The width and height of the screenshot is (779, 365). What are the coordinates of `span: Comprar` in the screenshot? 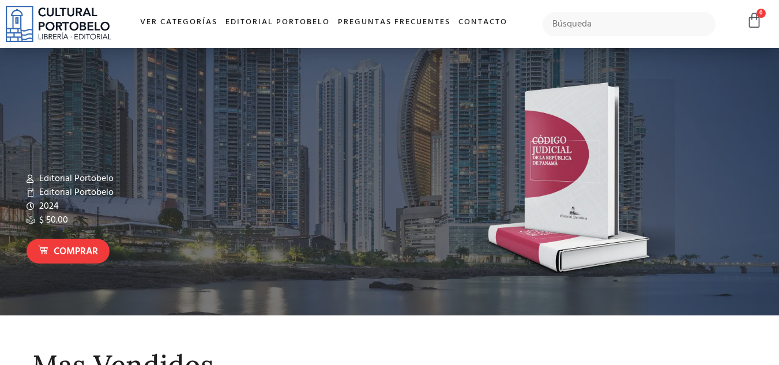 It's located at (76, 252).